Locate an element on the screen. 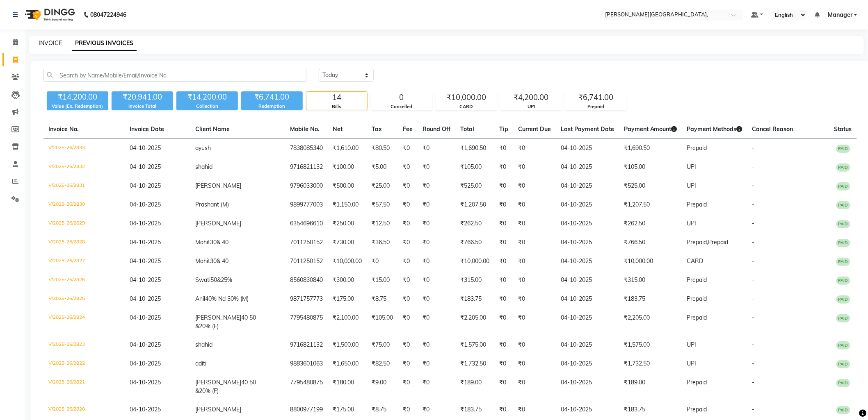 This screenshot has width=868, height=420. td: ₹1,500.00 is located at coordinates (347, 345).